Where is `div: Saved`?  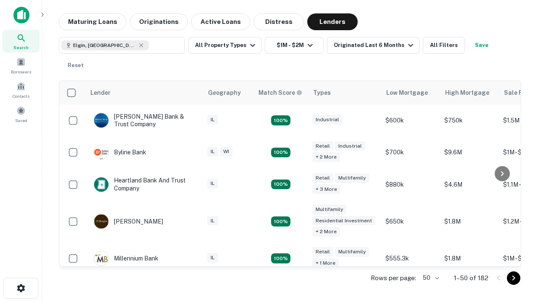
div: Saved is located at coordinates (21, 114).